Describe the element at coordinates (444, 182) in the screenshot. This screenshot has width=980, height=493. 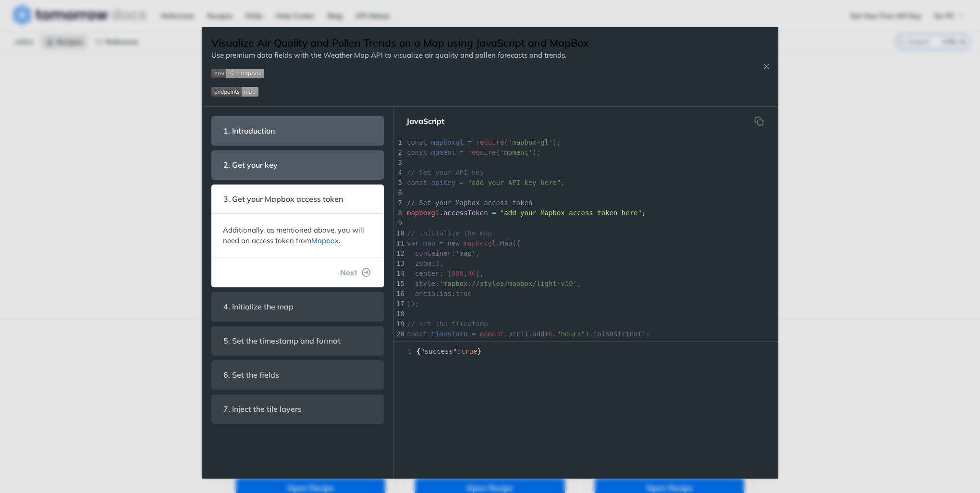
I see `span: apiKey` at that location.